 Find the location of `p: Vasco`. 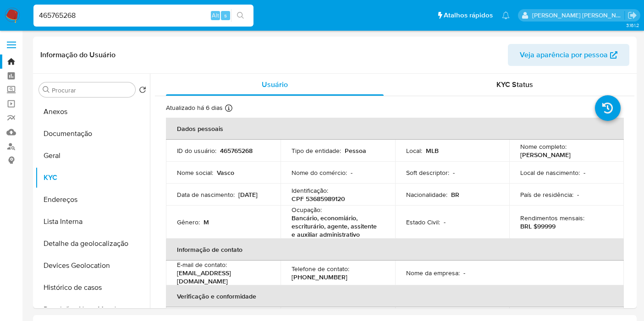

p: Vasco is located at coordinates (226, 173).